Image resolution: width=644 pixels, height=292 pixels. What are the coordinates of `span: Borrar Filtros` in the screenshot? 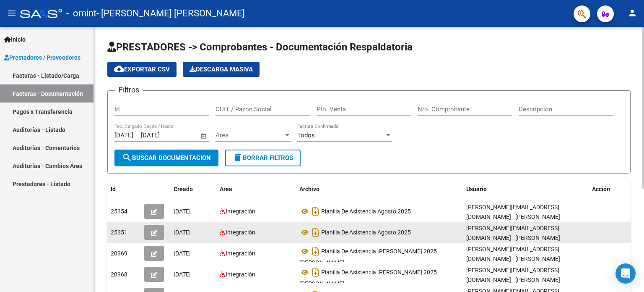 It's located at (263, 158).